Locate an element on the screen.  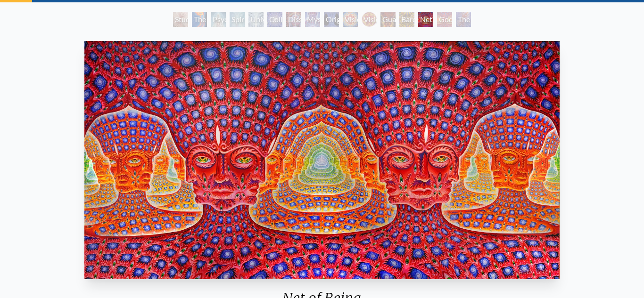
img: Net-of-Being-2021-Alex-Grey-watermarked.jpeg is located at coordinates (322, 160).